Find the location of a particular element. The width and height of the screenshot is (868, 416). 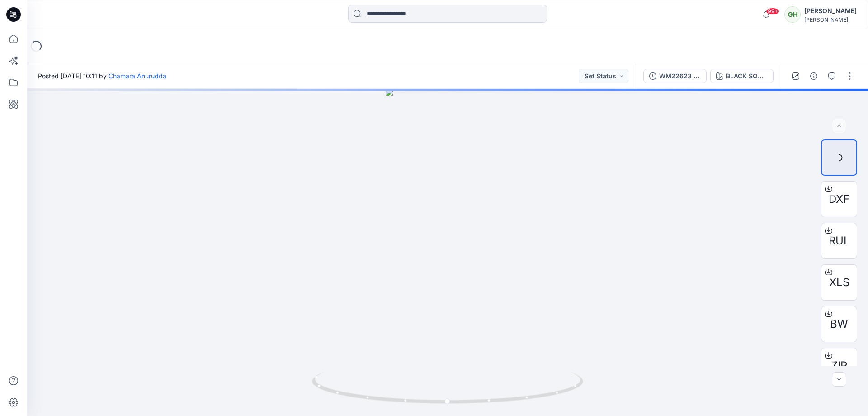

button: BLACK SOOT 210132 is located at coordinates (742, 76).